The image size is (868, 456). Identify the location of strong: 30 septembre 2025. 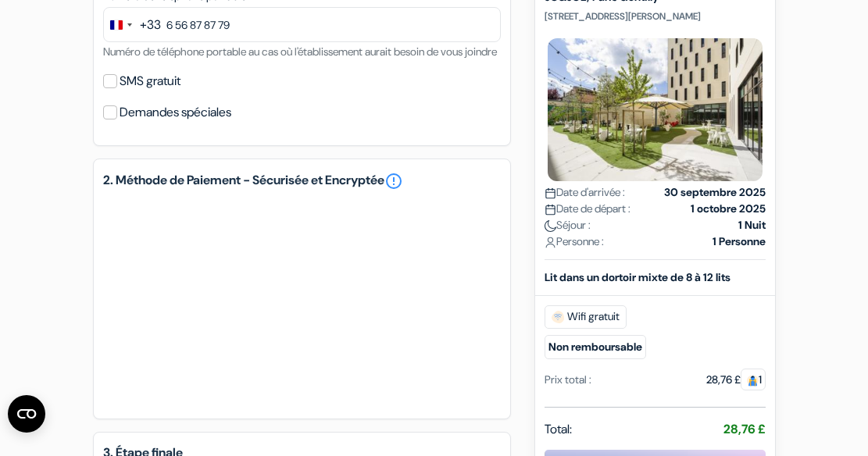
(715, 192).